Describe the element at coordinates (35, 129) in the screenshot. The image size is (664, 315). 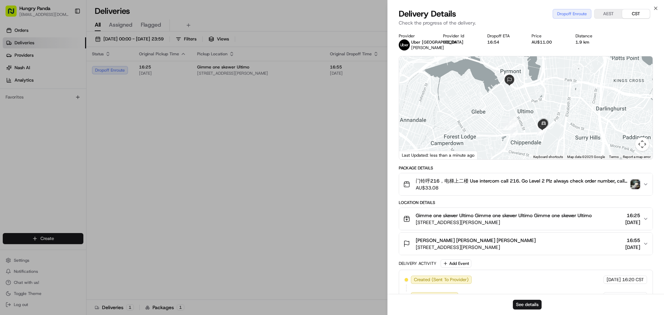
I see `span: 8月15日` at that location.